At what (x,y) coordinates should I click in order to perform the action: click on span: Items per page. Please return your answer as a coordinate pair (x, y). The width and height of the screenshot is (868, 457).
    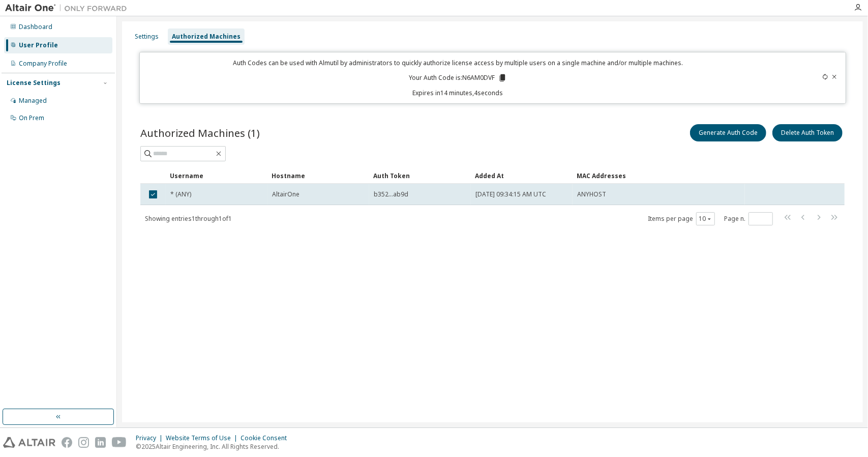
    Looking at the image, I should click on (682, 218).